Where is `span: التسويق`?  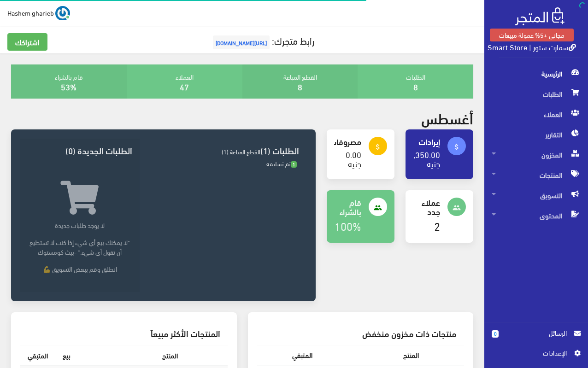 span: التسويق is located at coordinates (536, 195).